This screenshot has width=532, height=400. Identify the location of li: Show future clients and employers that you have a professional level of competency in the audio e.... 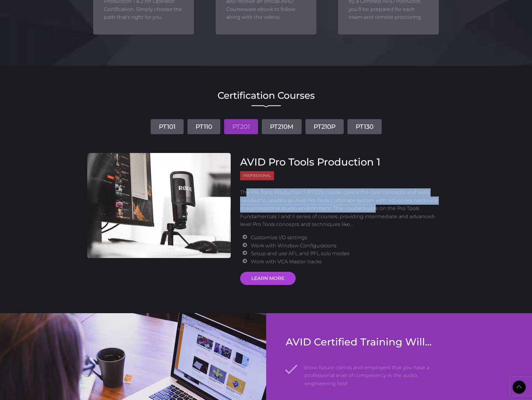
(370, 373).